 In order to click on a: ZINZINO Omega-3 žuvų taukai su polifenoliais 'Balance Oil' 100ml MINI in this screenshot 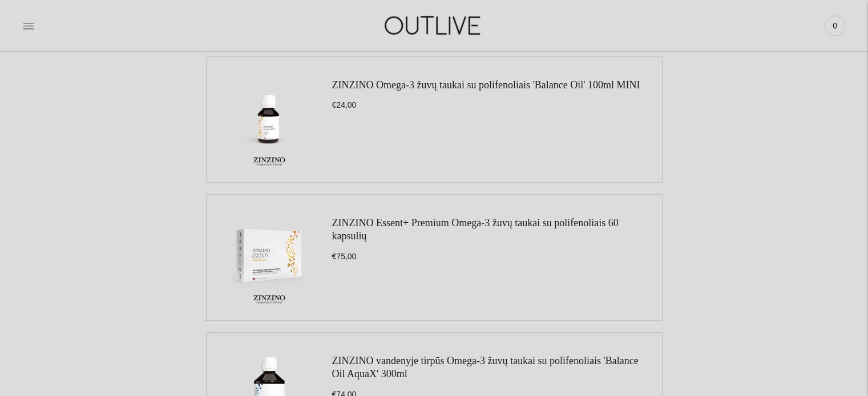, I will do `click(486, 85)`.